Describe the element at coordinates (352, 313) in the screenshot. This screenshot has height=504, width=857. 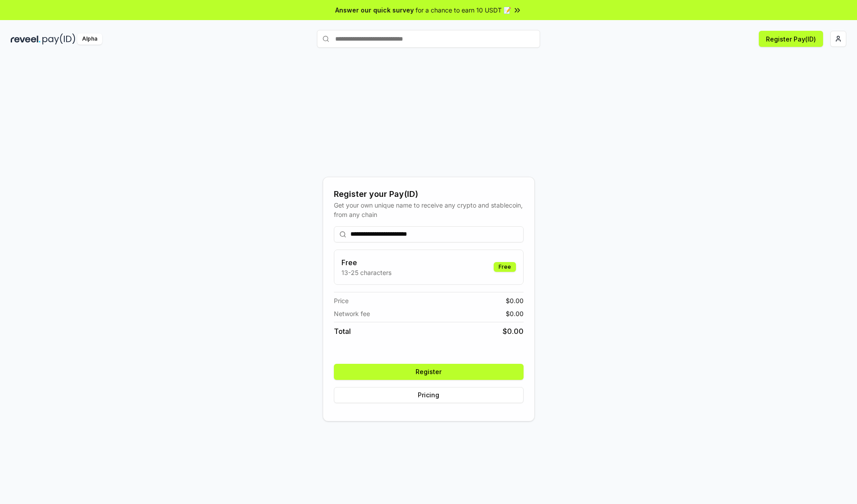
I see `span: Network fee` at that location.